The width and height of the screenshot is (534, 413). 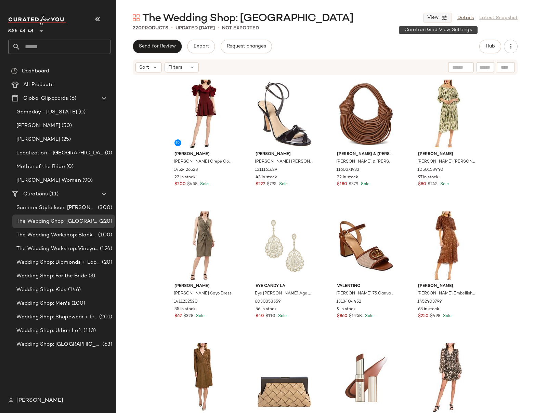 What do you see at coordinates (490, 47) in the screenshot?
I see `span: Hub` at bounding box center [490, 47].